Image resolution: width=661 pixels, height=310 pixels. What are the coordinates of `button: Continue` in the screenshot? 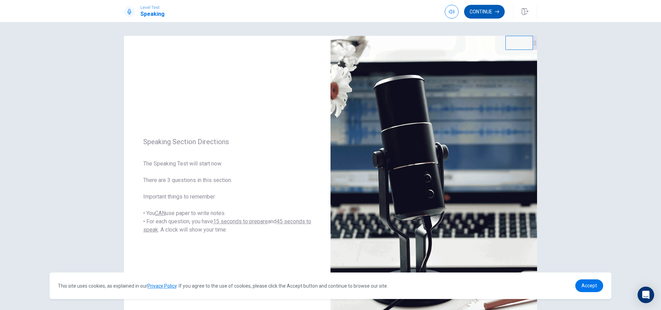 It's located at (485, 12).